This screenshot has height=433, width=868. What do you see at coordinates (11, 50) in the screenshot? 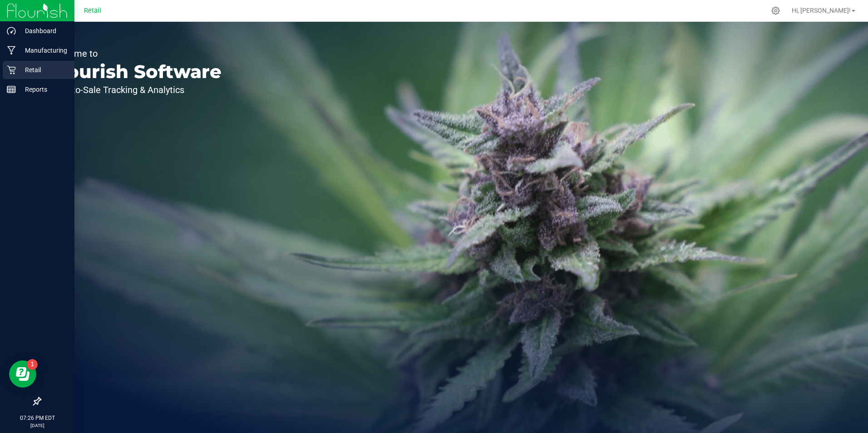
I see `inline-svg: Manufacturing` at bounding box center [11, 50].